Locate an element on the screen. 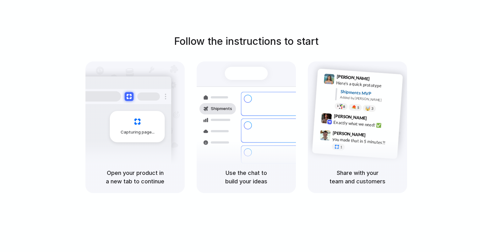  div: Shipments MVP is located at coordinates (369, 93).